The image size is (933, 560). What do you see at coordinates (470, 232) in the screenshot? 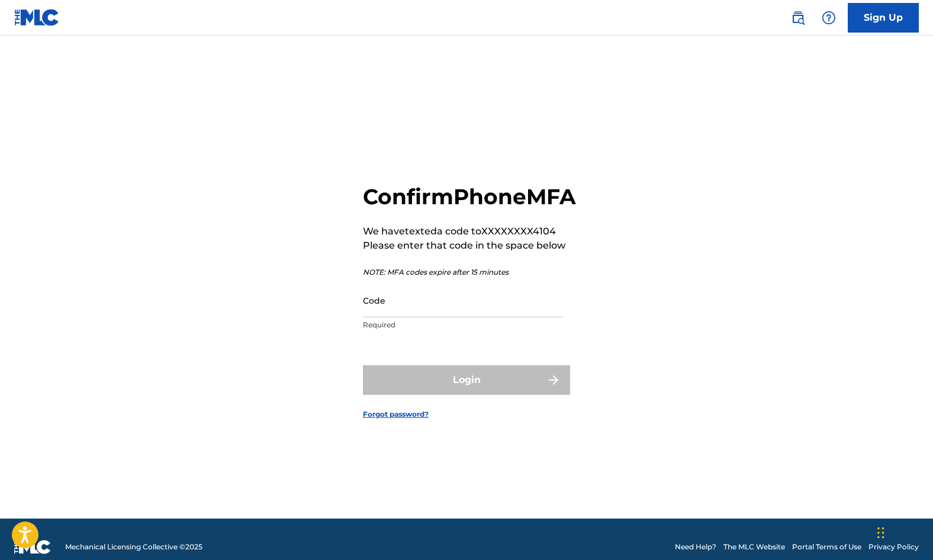
I see `p: We have texted a code to XXXXXXXX4104` at bounding box center [470, 232].